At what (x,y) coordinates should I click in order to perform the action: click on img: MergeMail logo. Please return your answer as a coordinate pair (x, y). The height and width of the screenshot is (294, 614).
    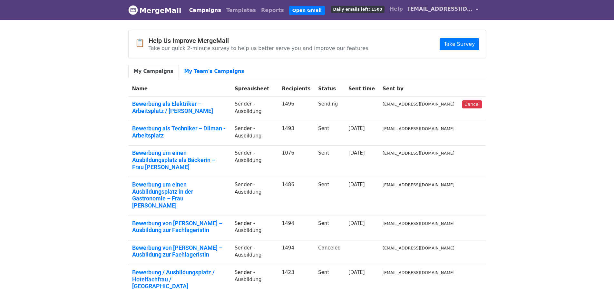
    Looking at the image, I should click on (133, 10).